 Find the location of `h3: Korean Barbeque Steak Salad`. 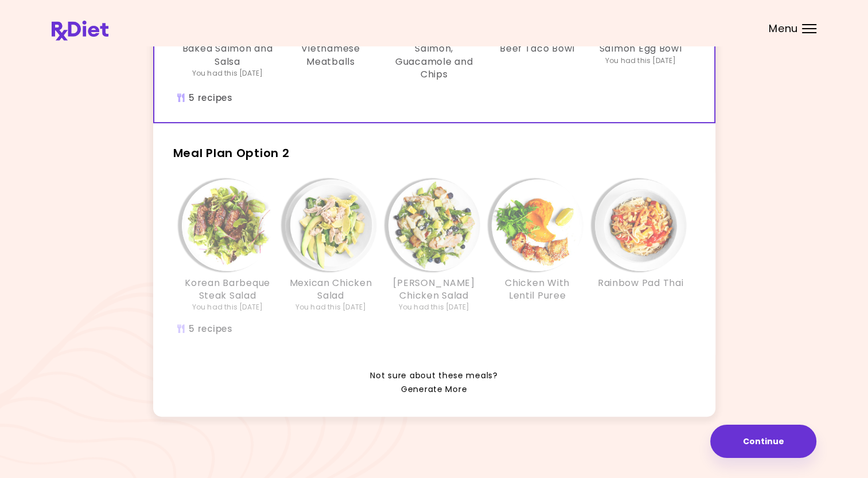

h3: Korean Barbeque Steak Salad is located at coordinates (228, 290).